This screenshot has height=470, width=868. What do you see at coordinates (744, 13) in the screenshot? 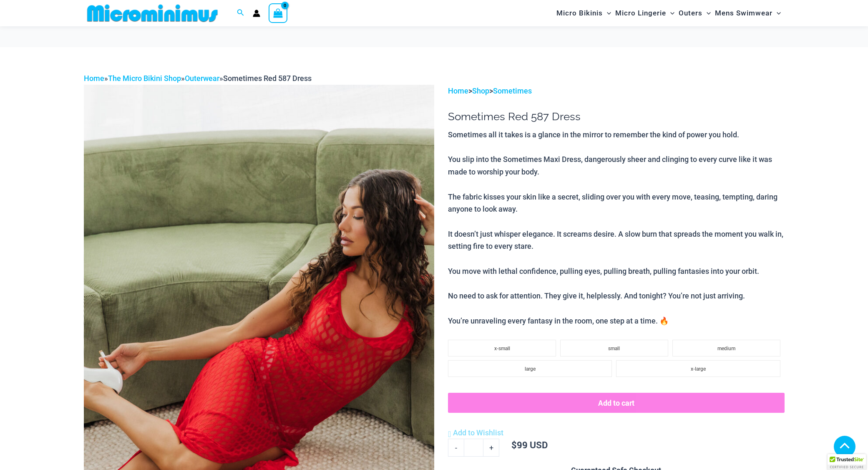
I see `span: Mens Swimwear` at bounding box center [744, 13].